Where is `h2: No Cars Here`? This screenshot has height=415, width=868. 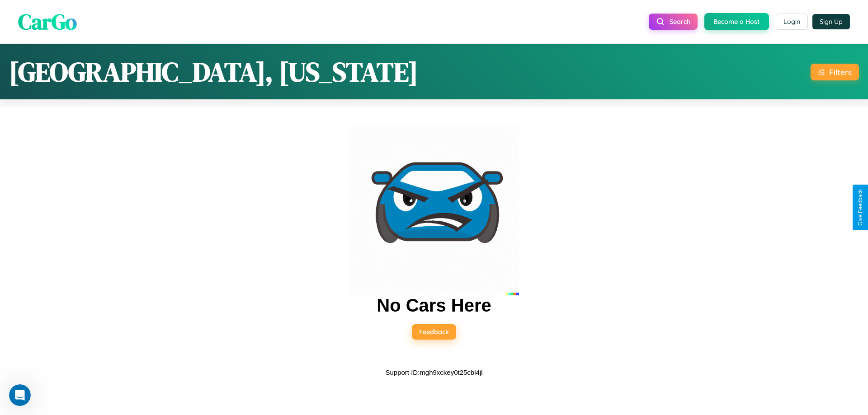 h2: No Cars Here is located at coordinates (434, 305).